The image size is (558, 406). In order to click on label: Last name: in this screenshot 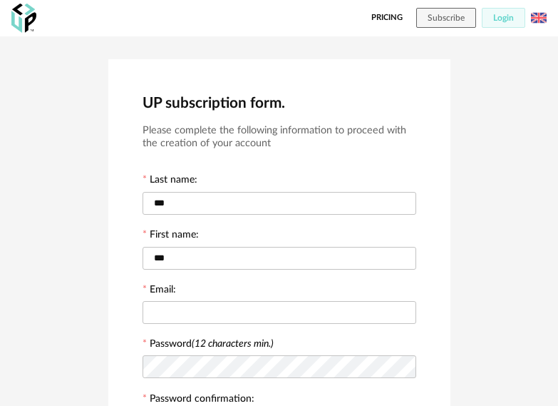, I will do `click(170, 181)`.